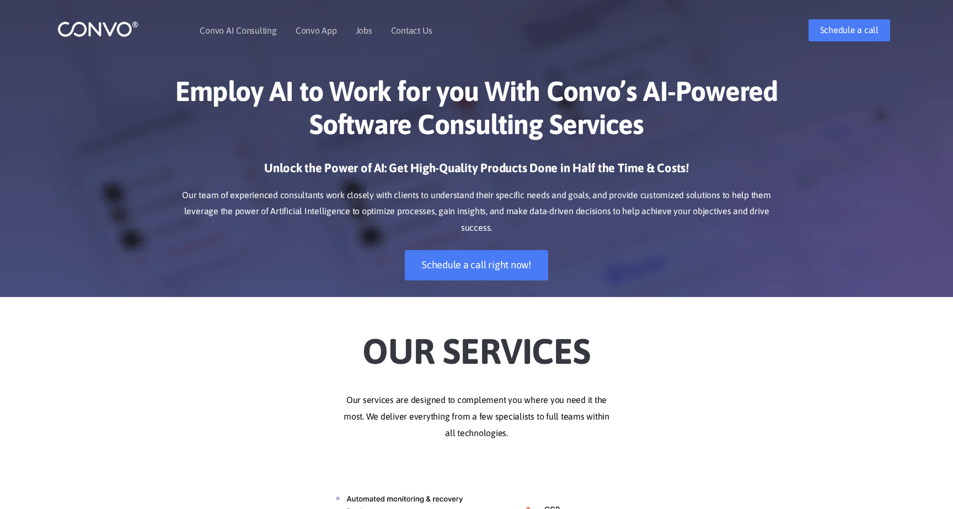 This screenshot has width=953, height=509. What do you see at coordinates (412, 30) in the screenshot?
I see `a: Contact Us` at bounding box center [412, 30].